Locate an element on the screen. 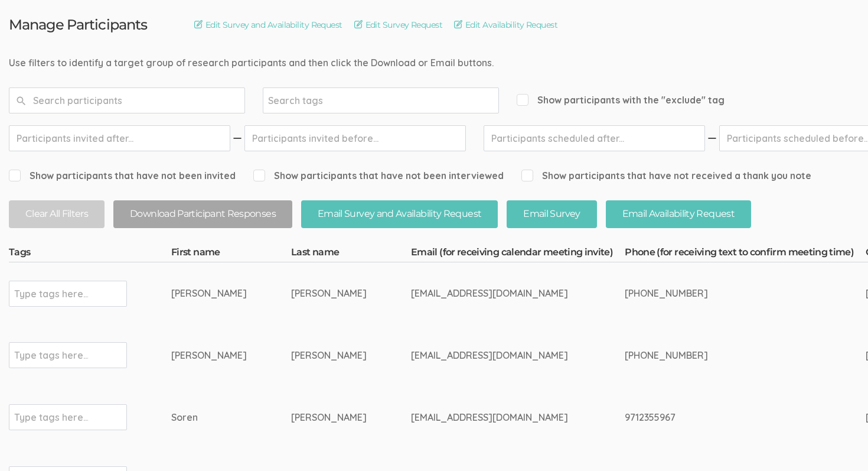 This screenshot has height=471, width=868. th: First name is located at coordinates (231, 254).